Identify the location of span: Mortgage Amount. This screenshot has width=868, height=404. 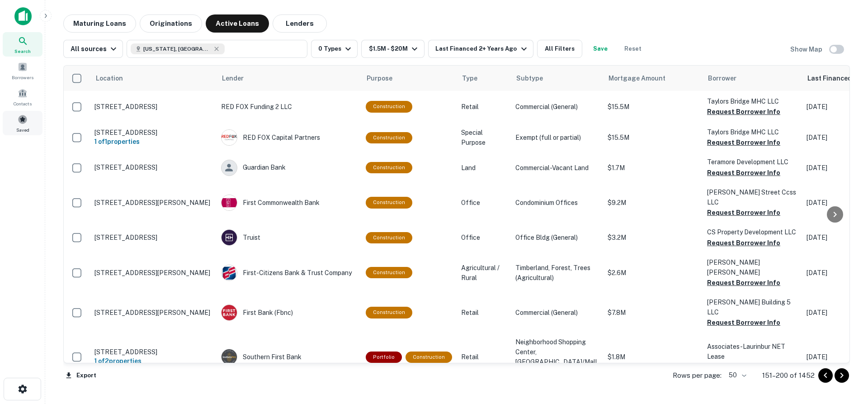
(643, 78).